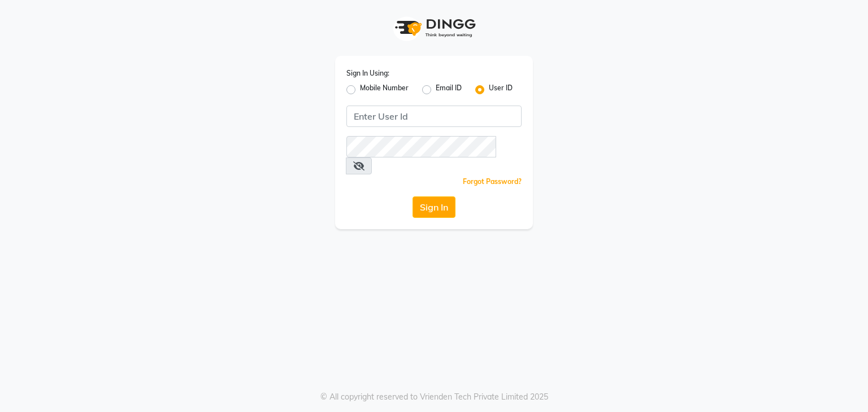 The width and height of the screenshot is (868, 412). I want to click on label: Sign In Using:, so click(367, 74).